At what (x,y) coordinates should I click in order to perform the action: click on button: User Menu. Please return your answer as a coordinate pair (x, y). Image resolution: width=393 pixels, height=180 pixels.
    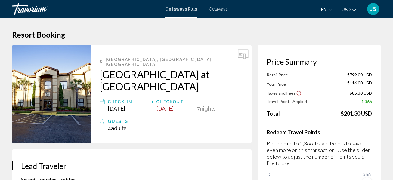
    Looking at the image, I should click on (374, 9).